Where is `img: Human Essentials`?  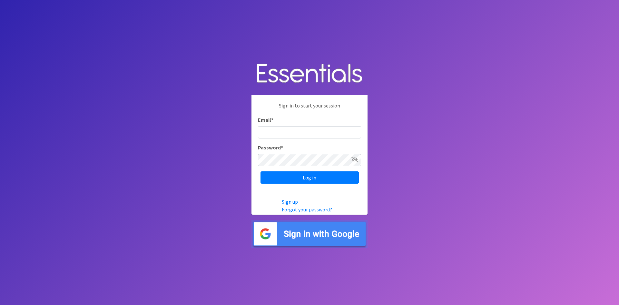 img: Human Essentials is located at coordinates (309, 73).